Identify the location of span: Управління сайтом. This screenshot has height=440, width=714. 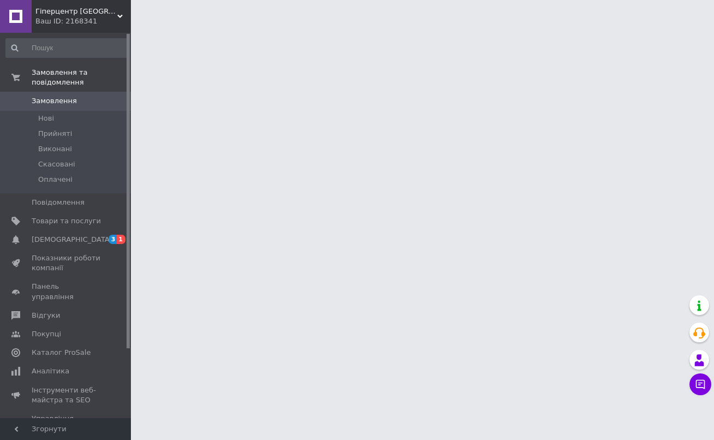
(66, 423).